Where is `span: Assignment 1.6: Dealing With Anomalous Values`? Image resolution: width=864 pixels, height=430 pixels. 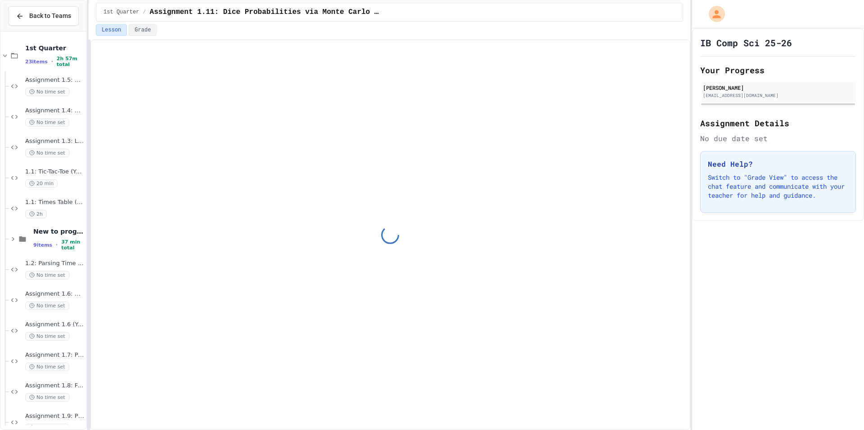
span: Assignment 1.6: Dealing With Anomalous Values is located at coordinates (54, 294).